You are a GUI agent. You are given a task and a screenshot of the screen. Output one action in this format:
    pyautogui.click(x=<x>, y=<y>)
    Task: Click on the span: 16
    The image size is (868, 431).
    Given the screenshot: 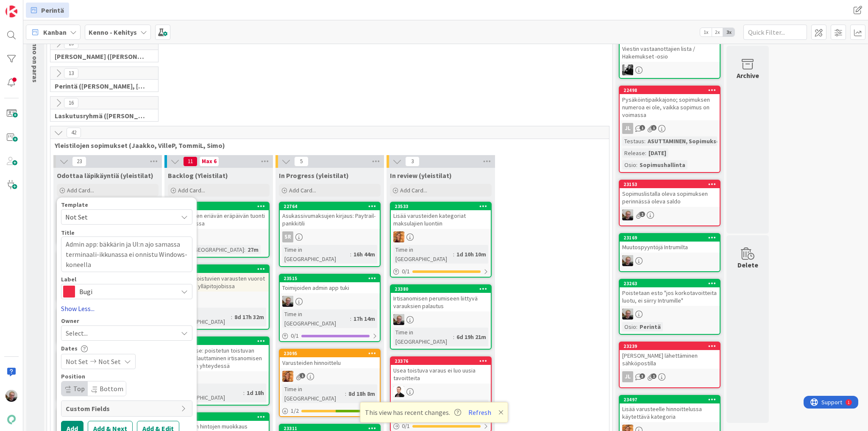 What is the action you would take?
    pyautogui.click(x=72, y=103)
    